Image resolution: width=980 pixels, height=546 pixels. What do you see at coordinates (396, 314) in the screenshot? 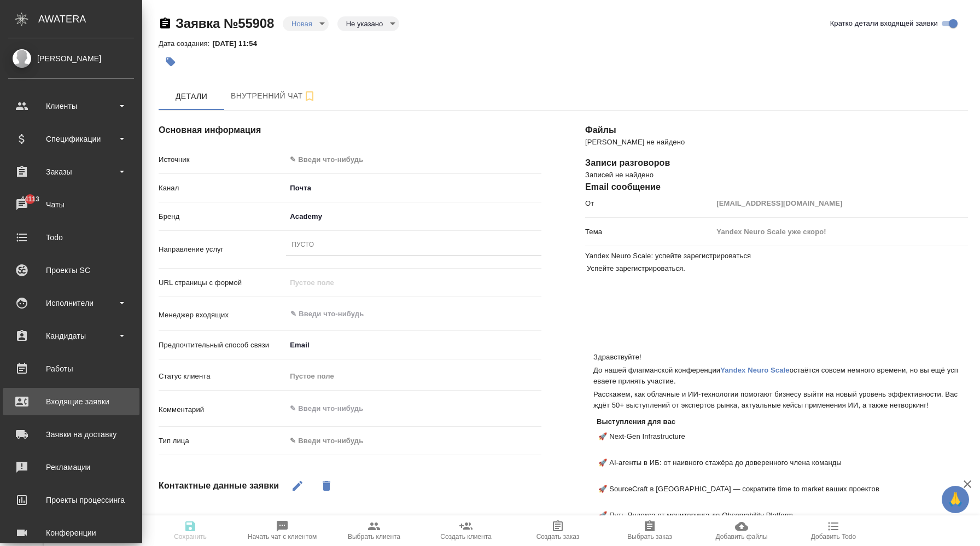
I see `input: ✎ Введи что-нибудь` at bounding box center [396, 314].